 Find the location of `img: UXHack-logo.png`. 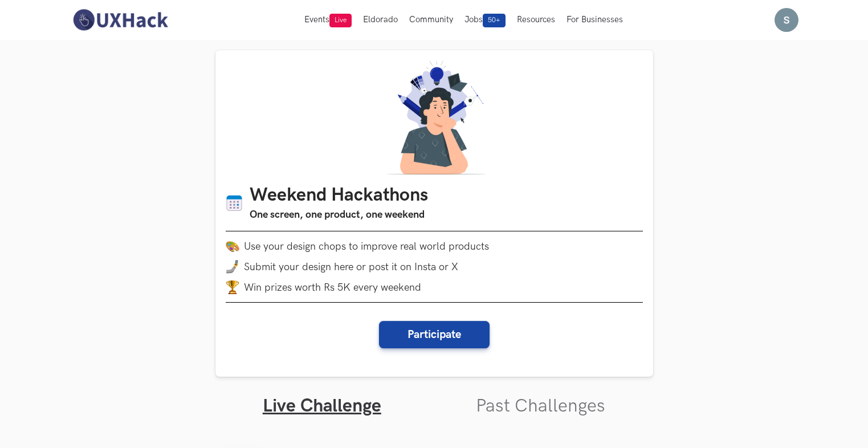

img: UXHack-logo.png is located at coordinates (121, 20).